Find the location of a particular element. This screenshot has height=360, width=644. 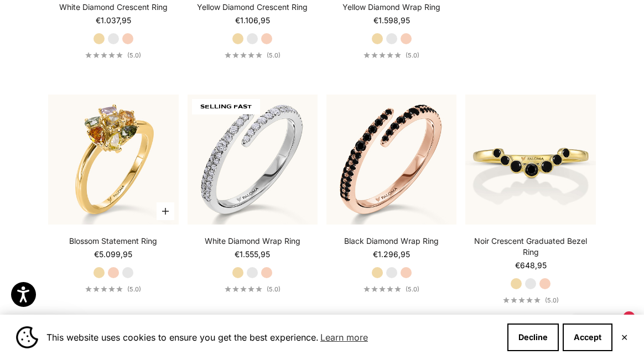

span: SELLING FAST is located at coordinates (226, 107).